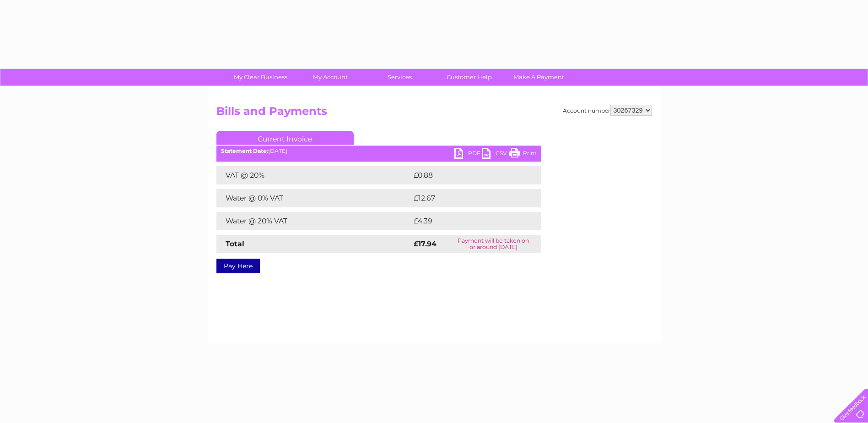 This screenshot has height=423, width=868. I want to click on a: CSV, so click(495, 154).